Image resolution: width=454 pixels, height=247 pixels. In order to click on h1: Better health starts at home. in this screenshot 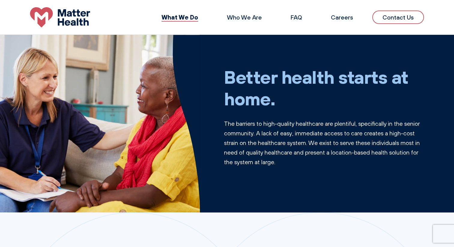, I will do `click(324, 88)`.